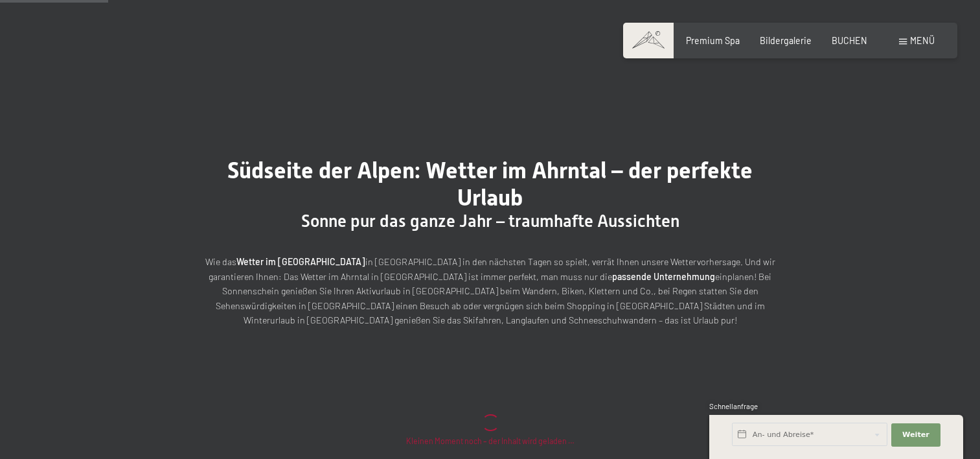 The image size is (980, 459). What do you see at coordinates (712, 40) in the screenshot?
I see `span: Premium Spa` at bounding box center [712, 40].